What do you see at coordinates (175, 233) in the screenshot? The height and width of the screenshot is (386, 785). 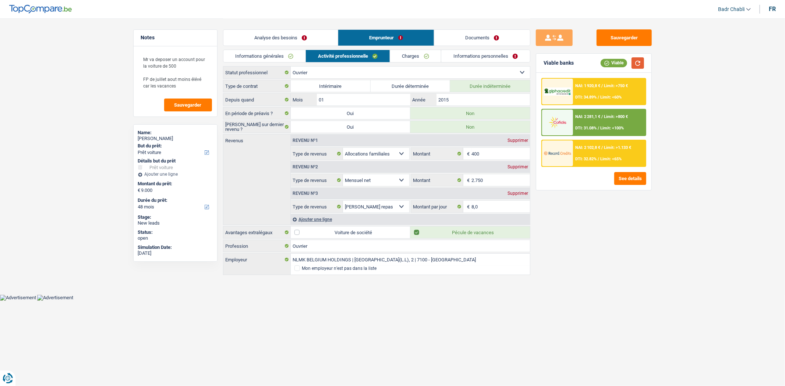 I see `div: Status:` at bounding box center [175, 233].